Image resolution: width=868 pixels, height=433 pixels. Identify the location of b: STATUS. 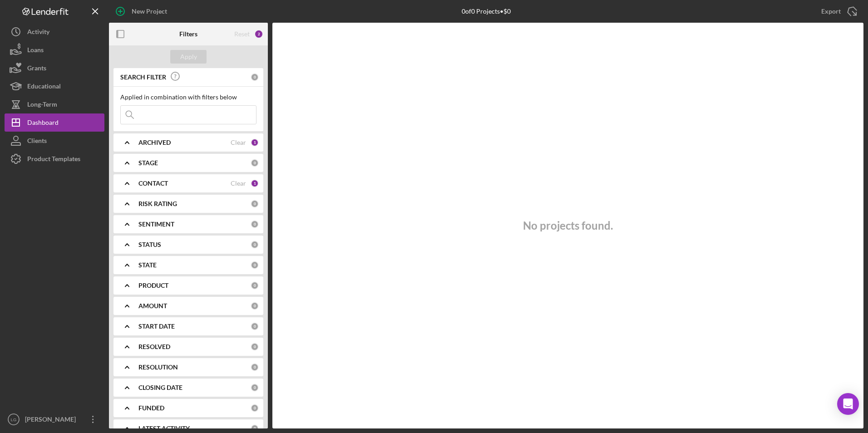
(150, 244).